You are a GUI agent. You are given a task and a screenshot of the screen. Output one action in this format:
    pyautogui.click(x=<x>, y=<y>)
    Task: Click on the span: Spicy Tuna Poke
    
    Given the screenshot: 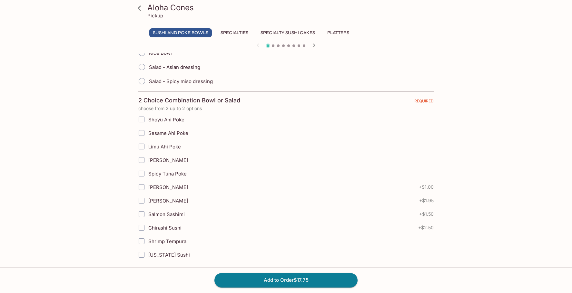 What is the action you would take?
    pyautogui.click(x=167, y=174)
    